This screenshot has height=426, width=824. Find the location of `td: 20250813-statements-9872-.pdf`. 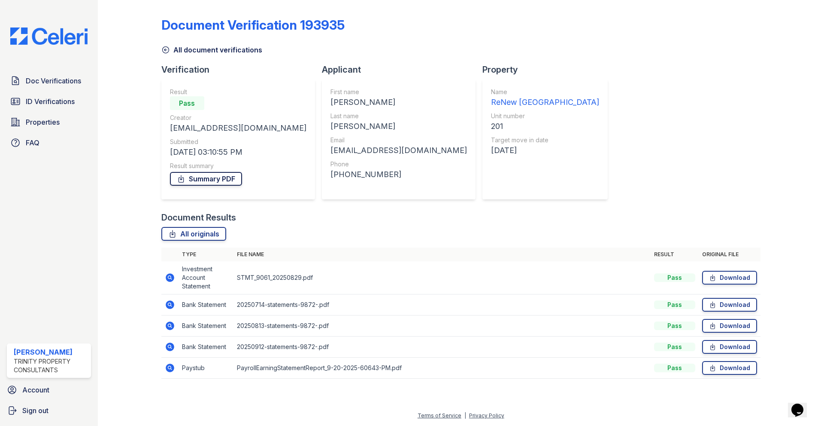

td: 20250813-statements-9872-.pdf is located at coordinates (442, 325).